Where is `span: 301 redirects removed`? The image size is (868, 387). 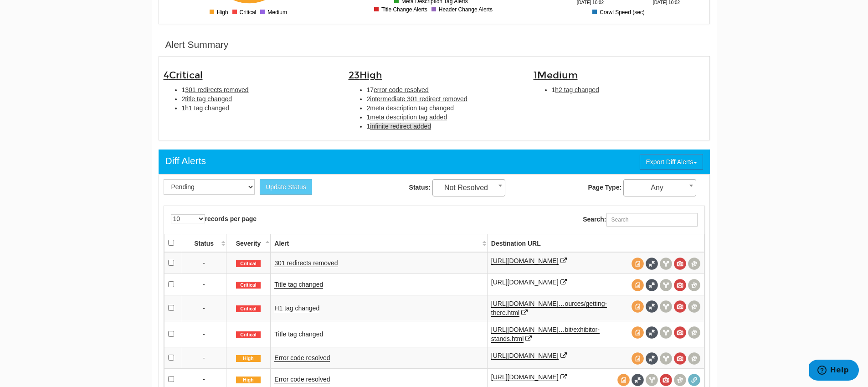 span: 301 redirects removed is located at coordinates (216, 90).